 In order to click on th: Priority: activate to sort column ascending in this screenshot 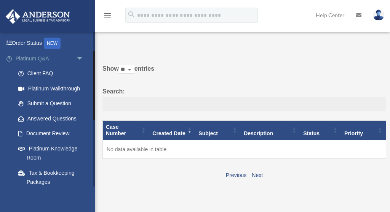, I will do `click(363, 130)`.